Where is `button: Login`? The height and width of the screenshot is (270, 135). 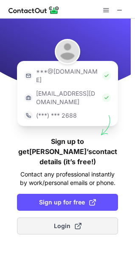 button: Login is located at coordinates (67, 226).